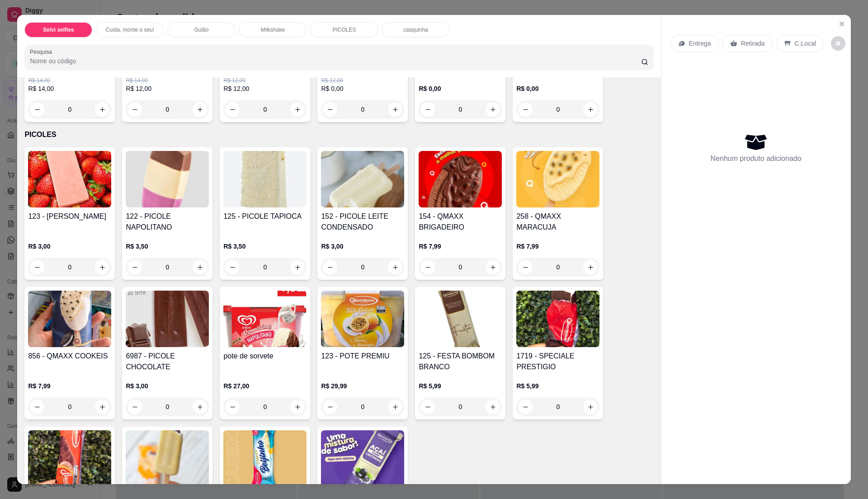 This screenshot has height=499, width=868. I want to click on h4: 125 - PICOLE TAPIOCA, so click(265, 217).